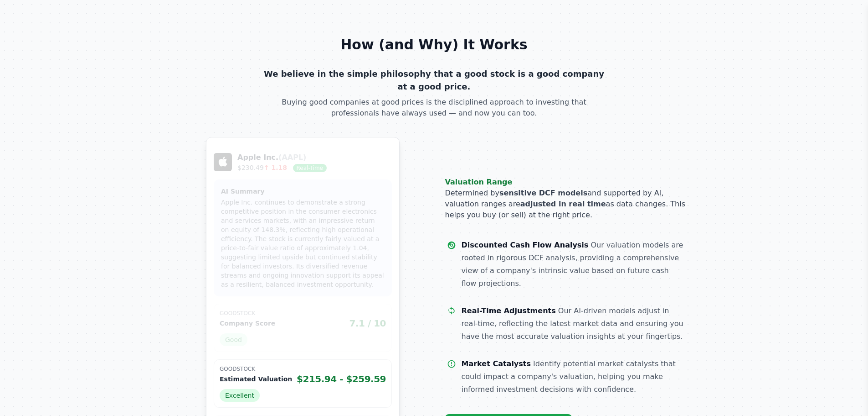 The height and width of the screenshot is (416, 868). What do you see at coordinates (234, 340) in the screenshot?
I see `span: Good` at bounding box center [234, 340].